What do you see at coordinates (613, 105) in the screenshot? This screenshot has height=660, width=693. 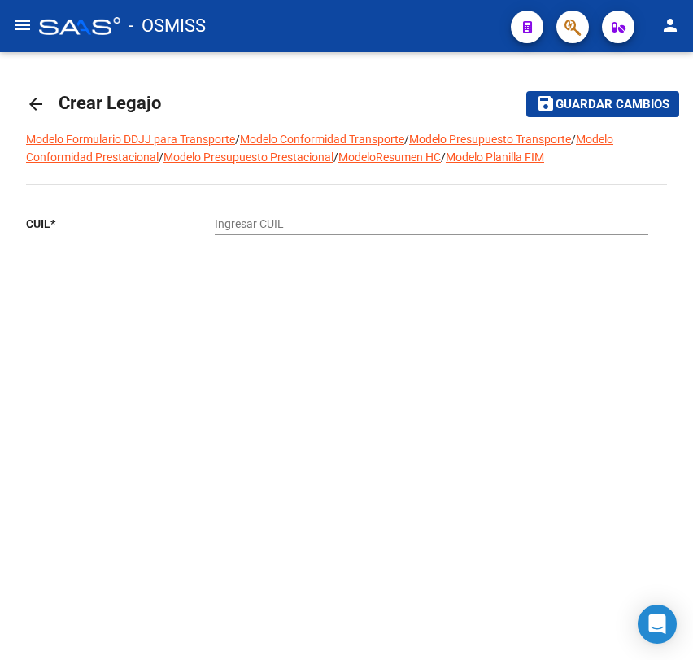 I see `span: Guardar cambios` at bounding box center [613, 105].